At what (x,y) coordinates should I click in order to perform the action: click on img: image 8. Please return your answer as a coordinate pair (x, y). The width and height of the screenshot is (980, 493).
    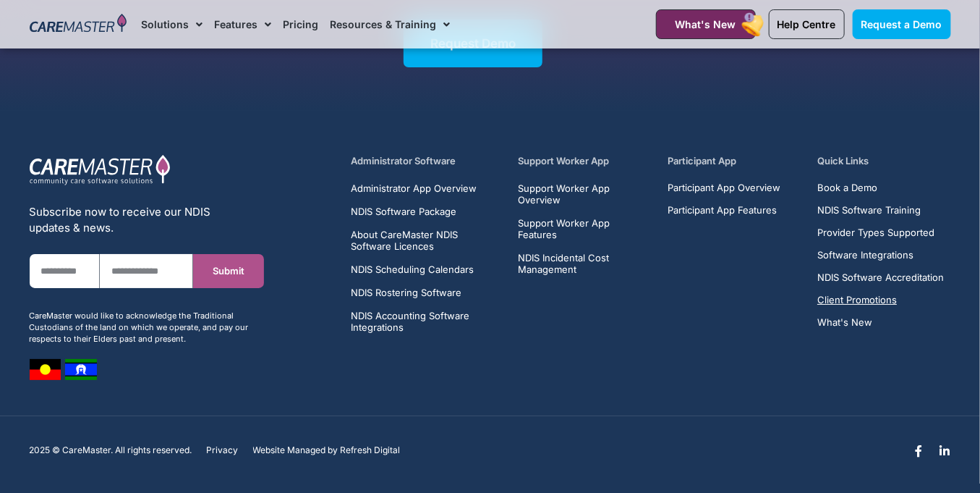
    Looking at the image, I should click on (81, 369).